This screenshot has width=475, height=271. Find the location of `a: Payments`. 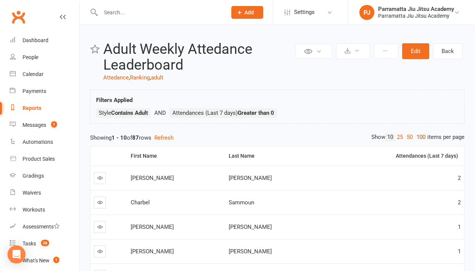

a: Payments is located at coordinates (44, 91).